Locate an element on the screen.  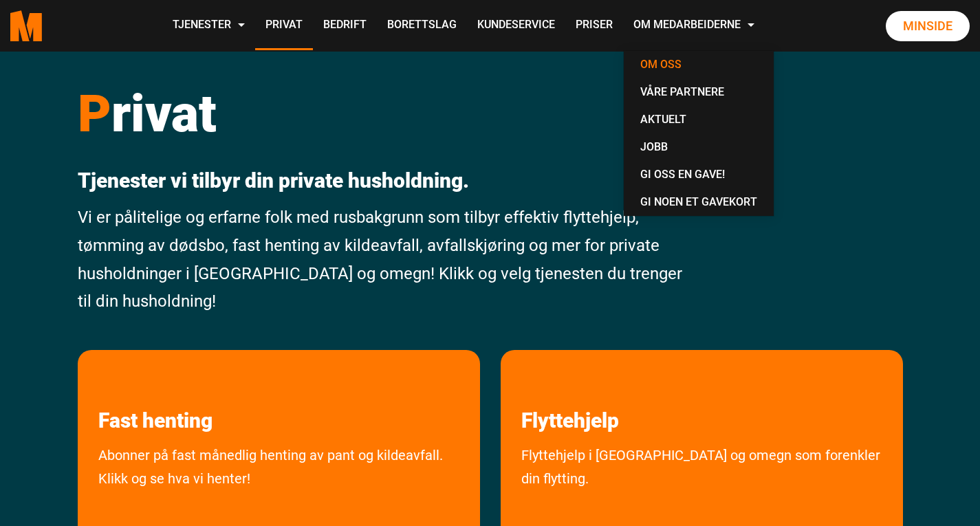
a: Våre partnere is located at coordinates (698, 92).